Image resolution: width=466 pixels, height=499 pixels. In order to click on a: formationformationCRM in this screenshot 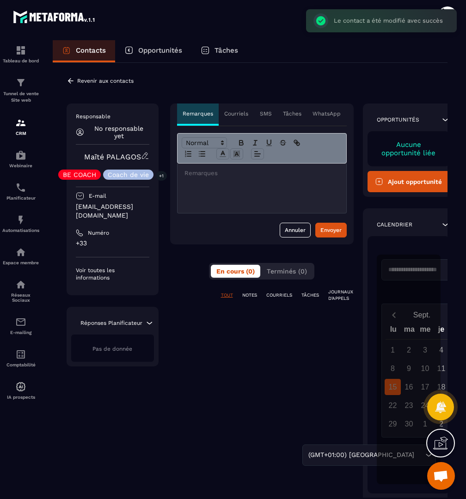, I will do `click(21, 127)`.